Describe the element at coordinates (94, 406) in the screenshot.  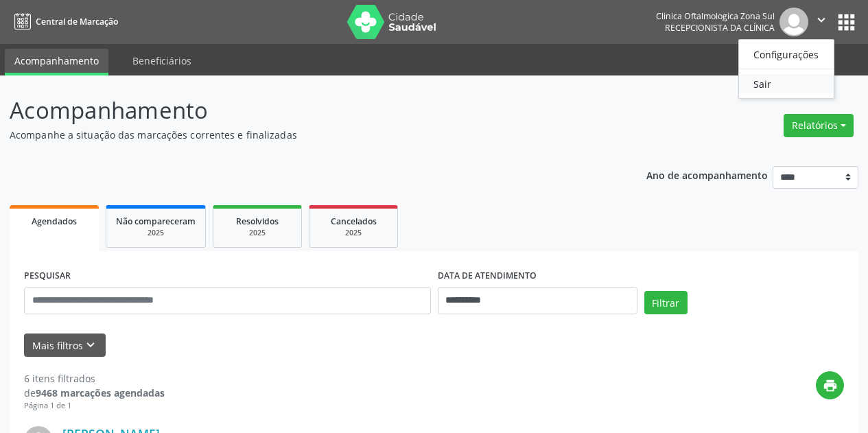
I see `div: Página 1 de 1` at that location.